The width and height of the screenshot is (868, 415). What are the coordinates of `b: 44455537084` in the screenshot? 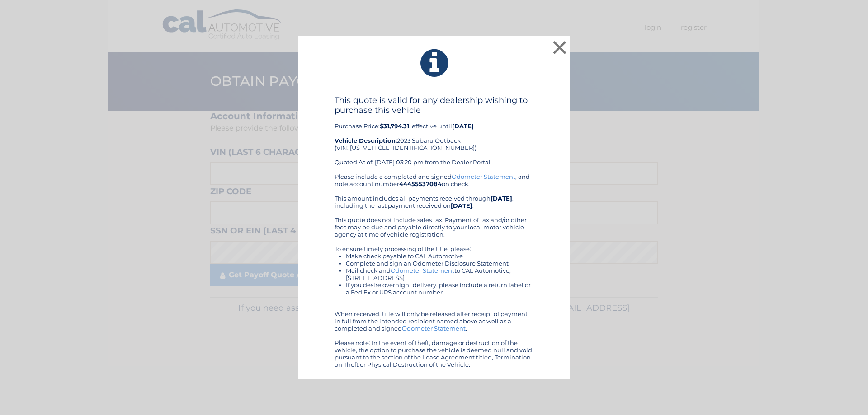 It's located at (420, 184).